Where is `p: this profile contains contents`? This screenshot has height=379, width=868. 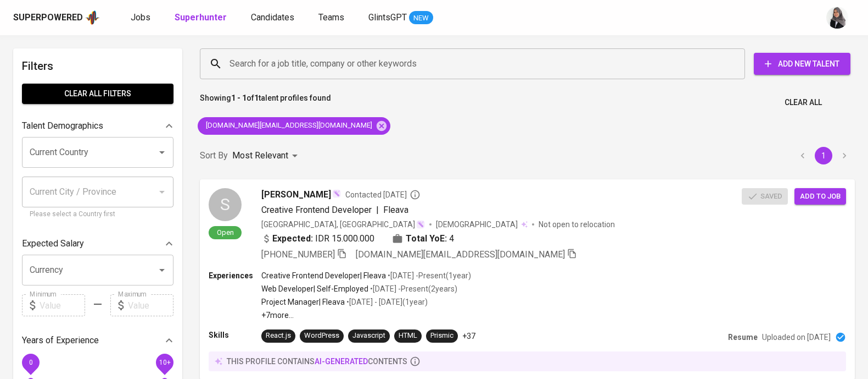
p: this profile contains contents is located at coordinates (317, 361).